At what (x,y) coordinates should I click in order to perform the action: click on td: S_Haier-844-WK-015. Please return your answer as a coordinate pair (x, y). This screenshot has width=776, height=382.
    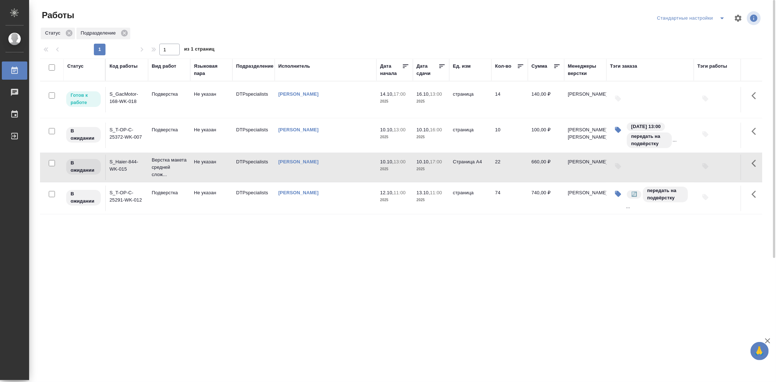
    Looking at the image, I should click on (127, 167).